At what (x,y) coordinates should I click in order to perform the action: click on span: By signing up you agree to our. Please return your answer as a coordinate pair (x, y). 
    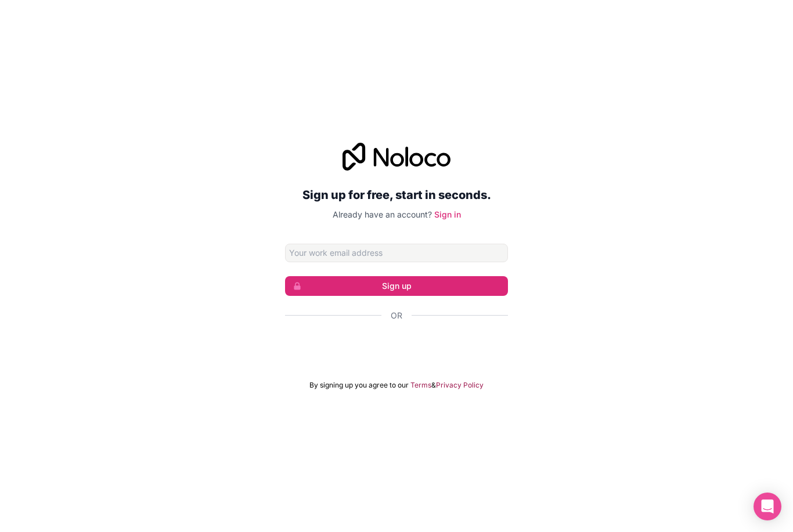
    Looking at the image, I should click on (359, 385).